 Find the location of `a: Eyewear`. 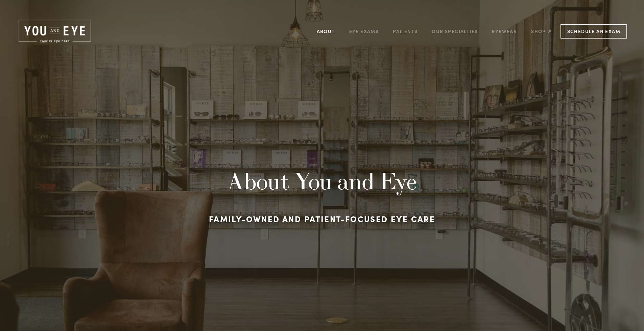

a: Eyewear is located at coordinates (504, 31).